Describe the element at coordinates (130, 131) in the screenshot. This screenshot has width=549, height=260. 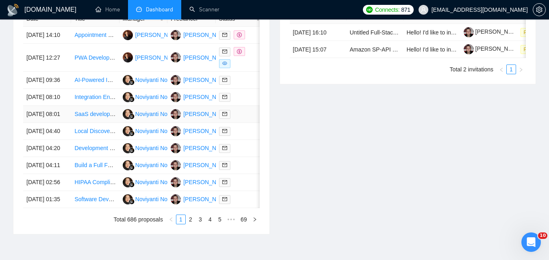
I see `a: Local Discovery Platform (Laravel + Nuxt.js)` at that location.